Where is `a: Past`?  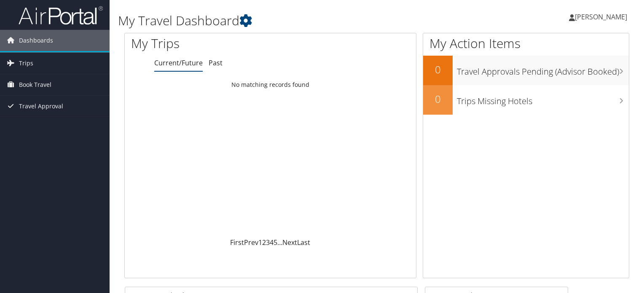 a: Past is located at coordinates (215, 63).